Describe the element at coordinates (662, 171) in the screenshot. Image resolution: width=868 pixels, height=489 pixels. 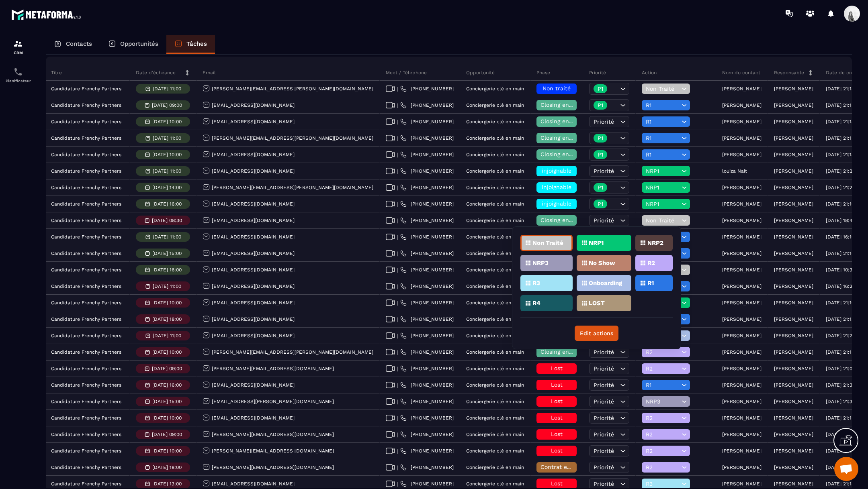
I see `span: NRP1` at that location.